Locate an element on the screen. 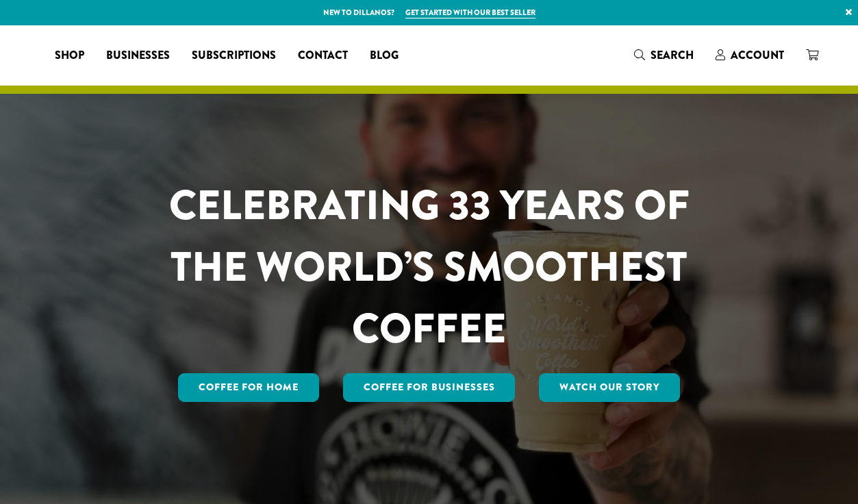 This screenshot has height=504, width=858. span: Search is located at coordinates (672, 55).